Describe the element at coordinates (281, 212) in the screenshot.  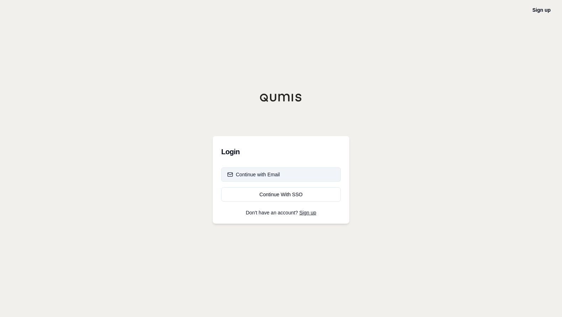
I see `p: Don't have an account?` at that location.